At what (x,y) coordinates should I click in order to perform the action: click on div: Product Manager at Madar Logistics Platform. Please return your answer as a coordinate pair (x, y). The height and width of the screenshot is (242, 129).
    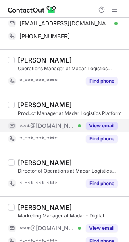
    Looking at the image, I should click on (71, 113).